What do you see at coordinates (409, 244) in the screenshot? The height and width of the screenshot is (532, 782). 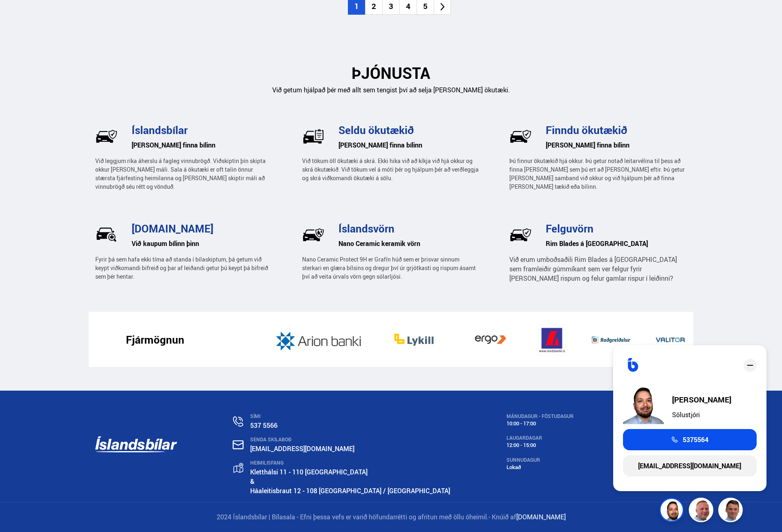 I see `h6: Nano Ceramic keramik vörn` at bounding box center [409, 244].